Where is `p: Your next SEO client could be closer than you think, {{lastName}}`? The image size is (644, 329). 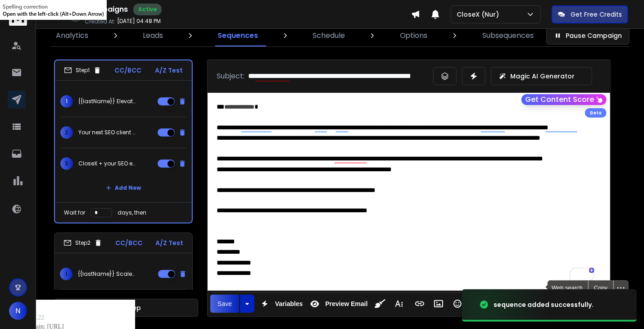 p: Your next SEO client could be closer than you think, {{lastName}} is located at coordinates (107, 133).